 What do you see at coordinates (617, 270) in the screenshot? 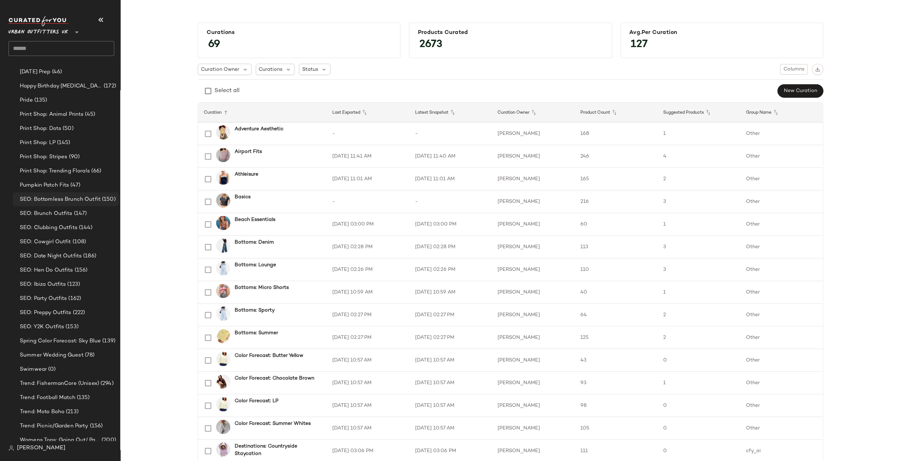
I see `td: 110` at bounding box center [617, 270].